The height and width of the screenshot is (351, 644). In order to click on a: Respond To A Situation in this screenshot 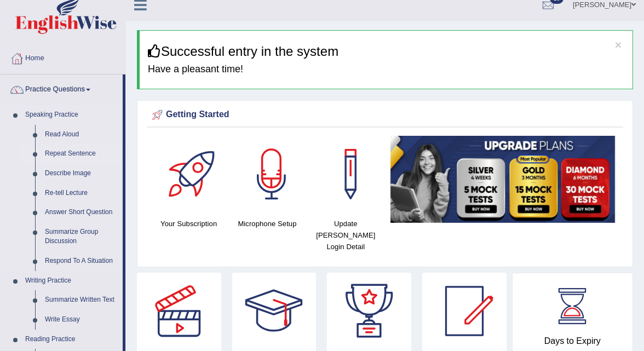, I will do `click(81, 261)`.